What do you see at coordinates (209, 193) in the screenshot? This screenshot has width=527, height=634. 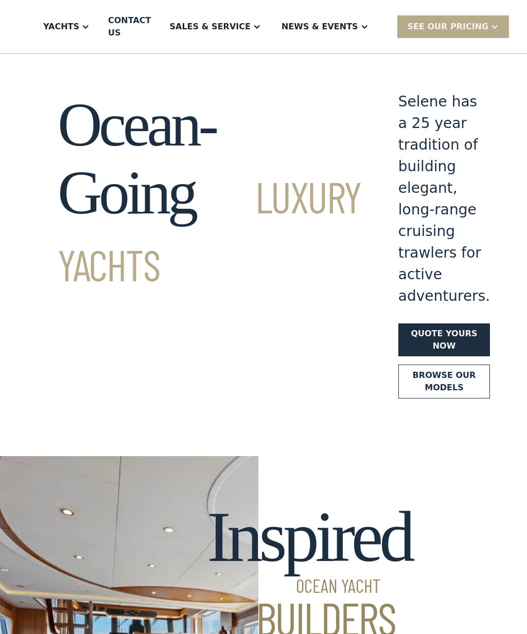 I see `h1: Ocean-Going` at bounding box center [209, 193].